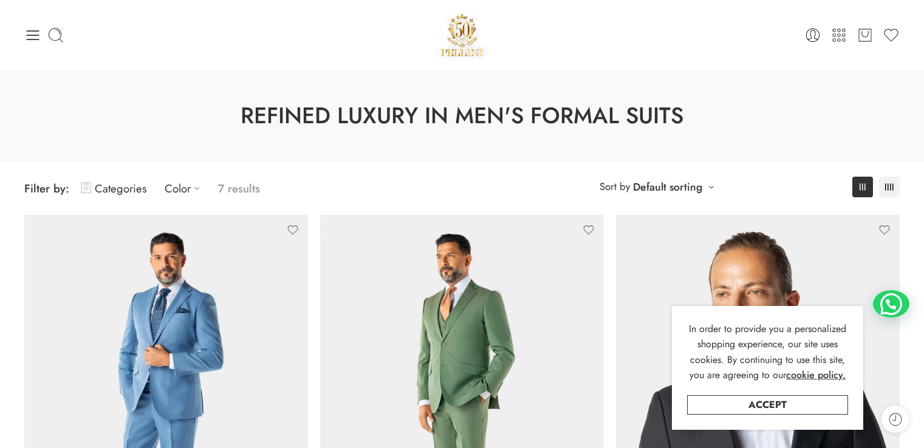 The image size is (924, 448). What do you see at coordinates (668, 187) in the screenshot?
I see `a: Default sorting` at bounding box center [668, 187].